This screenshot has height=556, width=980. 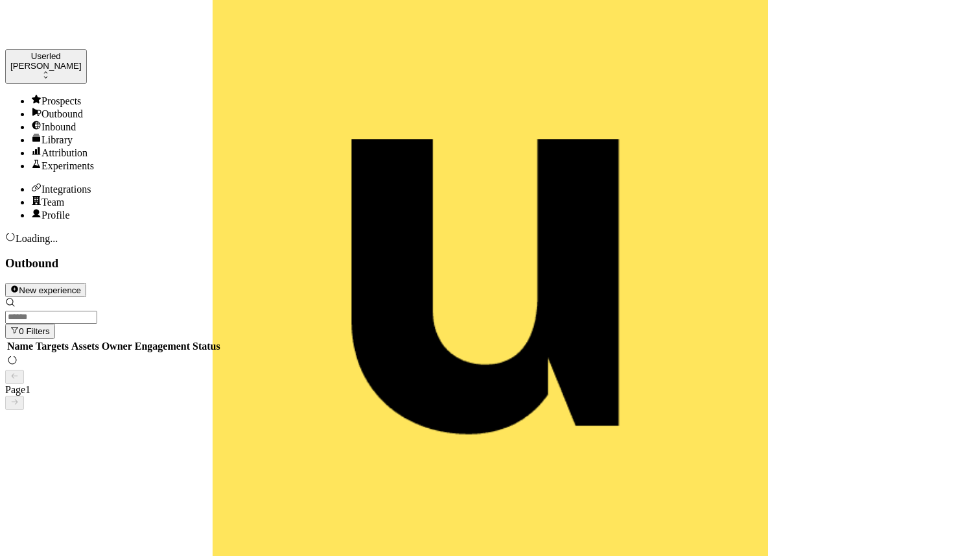 What do you see at coordinates (20, 346) in the screenshot?
I see `th: Name` at bounding box center [20, 346].